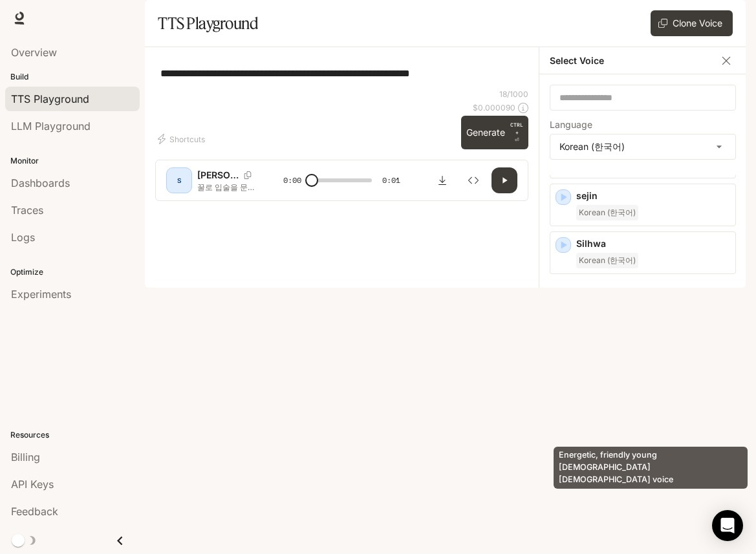 Image resolution: width=756 pixels, height=554 pixels. I want to click on p: Silhwa, so click(654, 243).